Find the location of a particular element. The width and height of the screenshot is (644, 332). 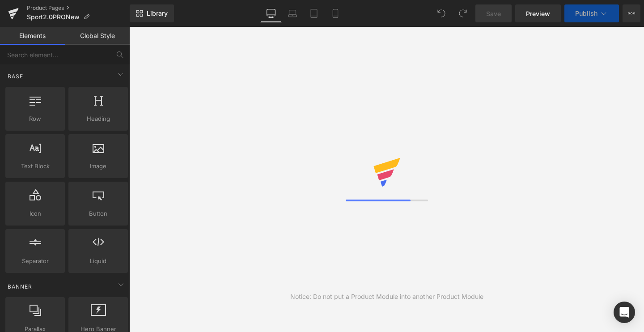

span: Heading is located at coordinates (98, 118).